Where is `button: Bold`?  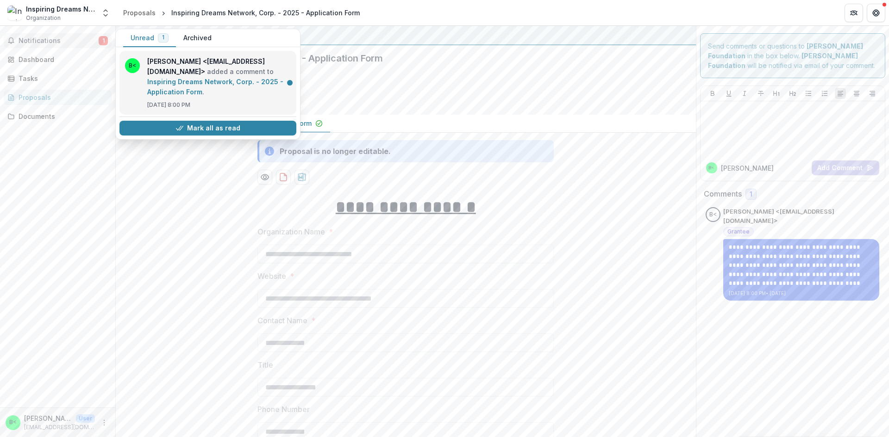
button: Bold is located at coordinates (712, 93).